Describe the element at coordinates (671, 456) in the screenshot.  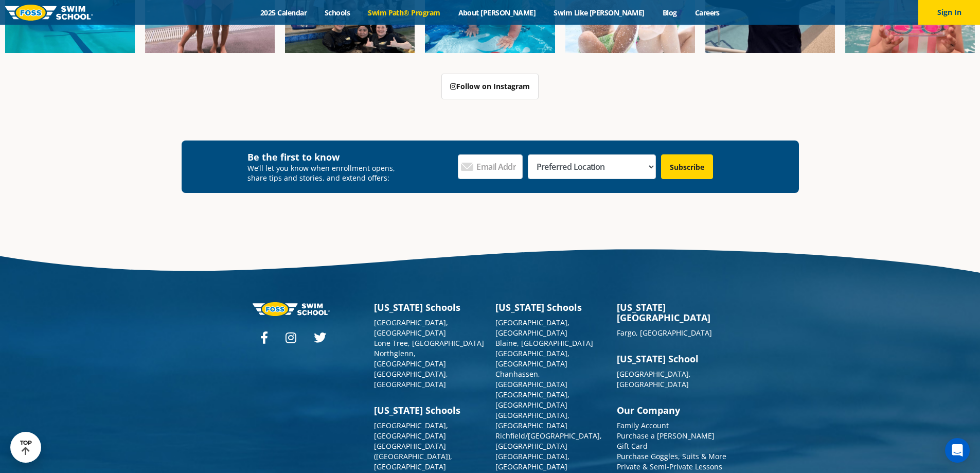
I see `a: Purchase Goggles, Suits & More` at that location.